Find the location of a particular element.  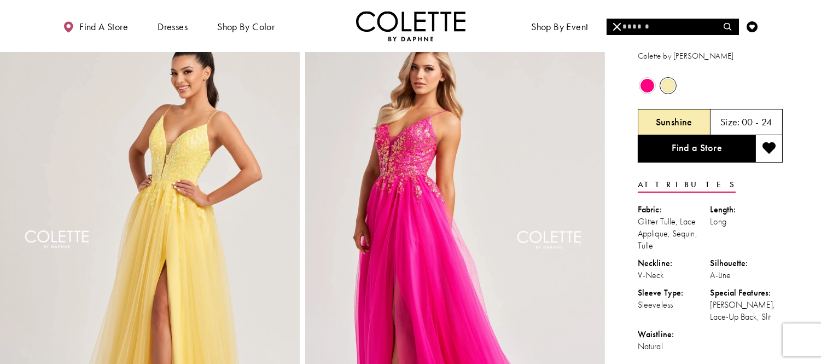

h5: 00 - 24 is located at coordinates (757, 122).